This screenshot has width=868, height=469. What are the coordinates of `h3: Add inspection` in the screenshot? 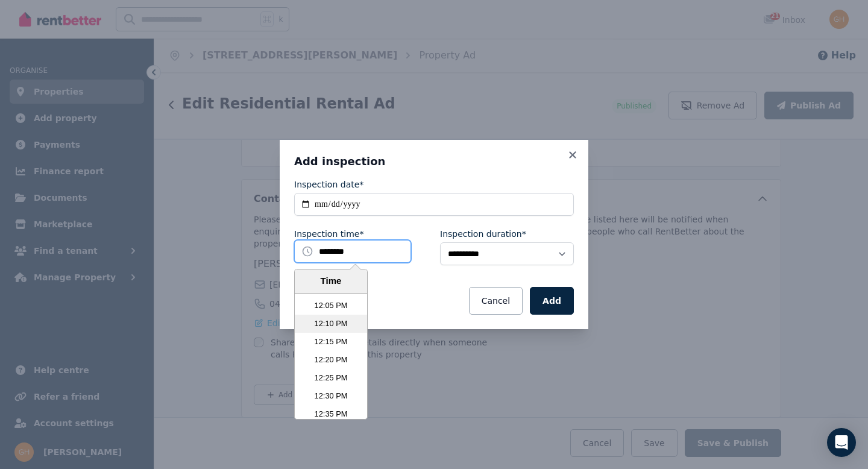 It's located at (434, 162).